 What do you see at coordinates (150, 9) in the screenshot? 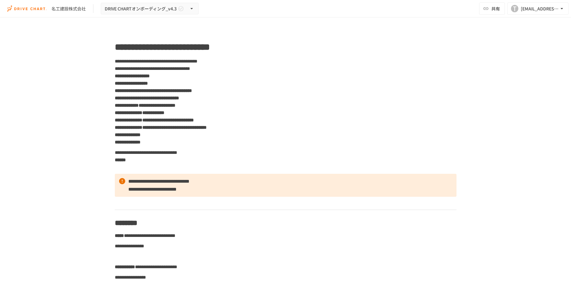
I see `button: DRIVE CHARTオンボーディング_v4.3` at bounding box center [150, 9].